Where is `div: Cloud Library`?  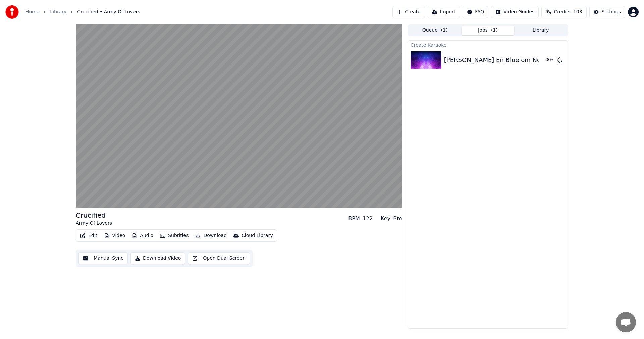 div: Cloud Library is located at coordinates (257, 236).